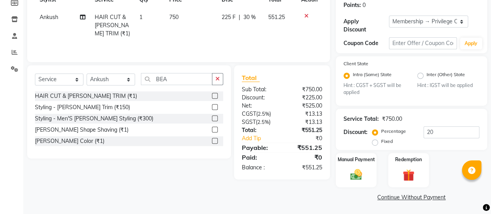 The width and height of the screenshot is (491, 214). I want to click on span: Total, so click(251, 78).